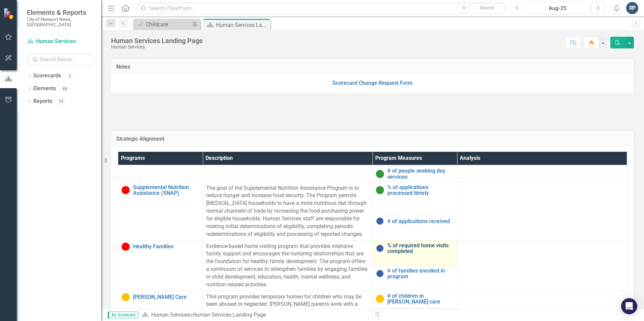 The image size is (644, 321). Describe the element at coordinates (420, 248) in the screenshot. I see `a: % of required home visits completed` at that location.